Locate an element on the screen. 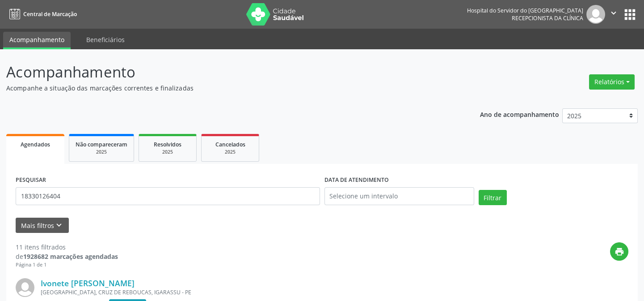 The width and height of the screenshot is (644, 301). button: print is located at coordinates (619, 251).